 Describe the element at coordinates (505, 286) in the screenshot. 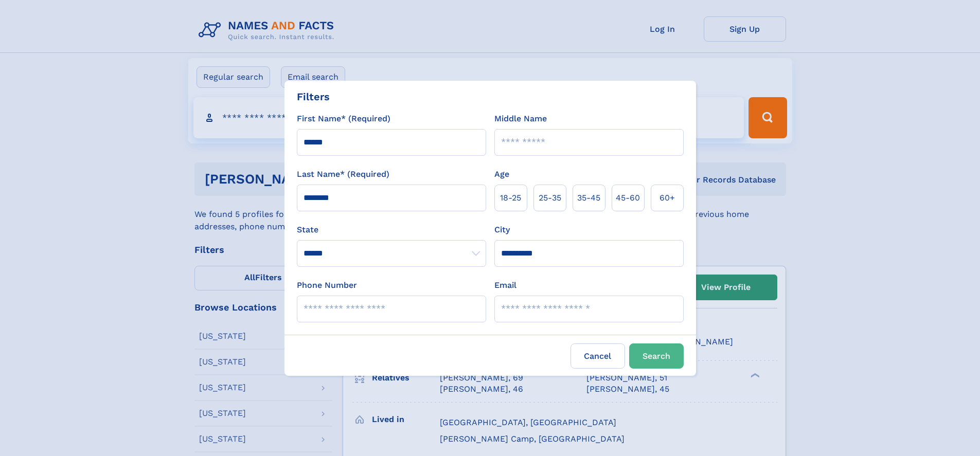

I see `label: Email` at that location.